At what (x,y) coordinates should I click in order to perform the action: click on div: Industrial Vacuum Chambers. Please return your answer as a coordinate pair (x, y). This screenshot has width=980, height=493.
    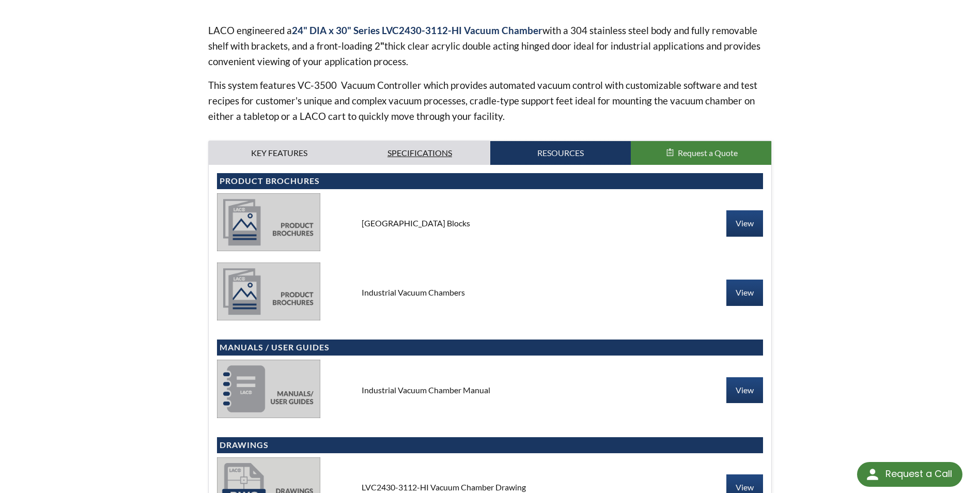
    Looking at the image, I should click on (490, 293).